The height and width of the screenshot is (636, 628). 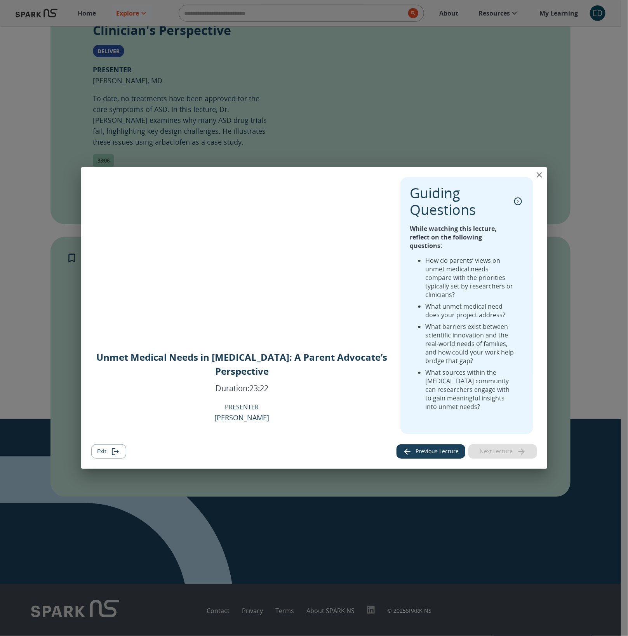 What do you see at coordinates (109, 451) in the screenshot?
I see `button: Exit` at bounding box center [109, 451].